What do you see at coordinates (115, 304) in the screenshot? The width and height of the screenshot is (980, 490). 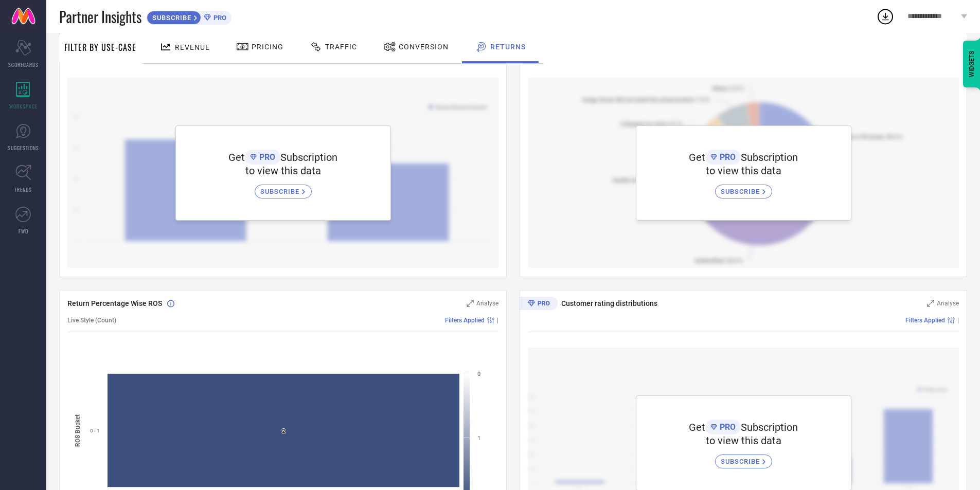 I see `span: Return Percentage Wise ROS` at bounding box center [115, 304].